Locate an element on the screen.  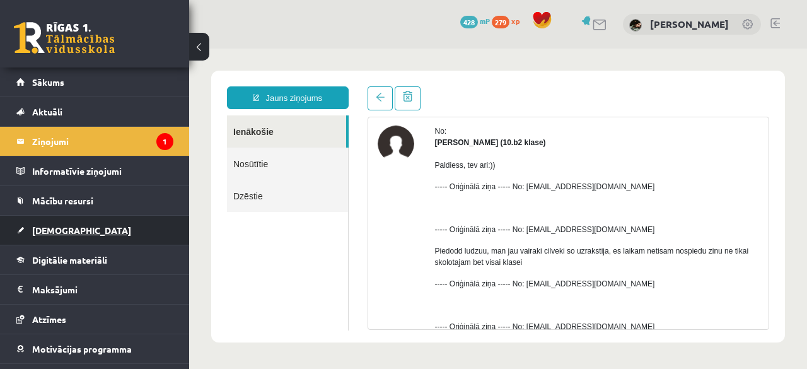
a: 428 mP is located at coordinates (475, 21).